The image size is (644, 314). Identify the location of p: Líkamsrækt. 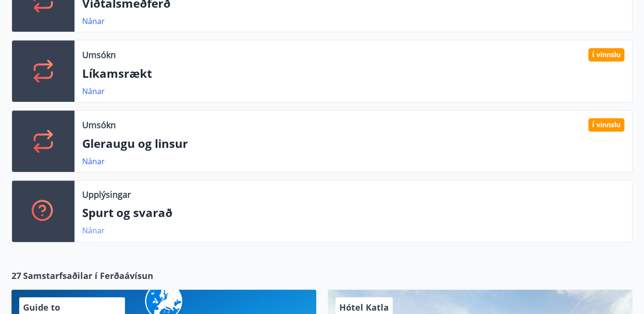
(353, 73).